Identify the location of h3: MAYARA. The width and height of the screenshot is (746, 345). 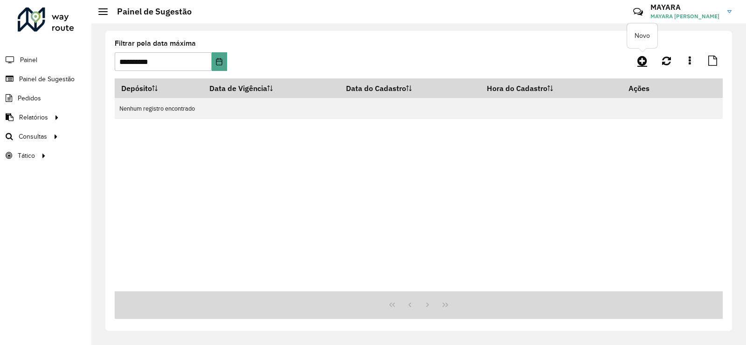
(686, 7).